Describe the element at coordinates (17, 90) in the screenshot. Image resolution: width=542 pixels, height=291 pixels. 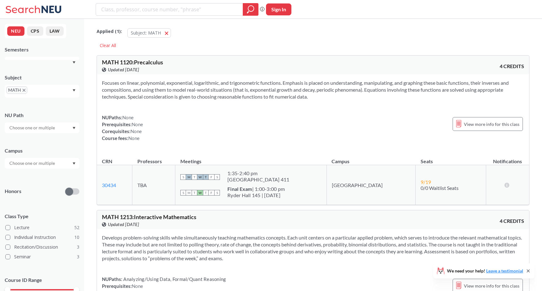
I see `span: MATHX to remove pill` at that location.